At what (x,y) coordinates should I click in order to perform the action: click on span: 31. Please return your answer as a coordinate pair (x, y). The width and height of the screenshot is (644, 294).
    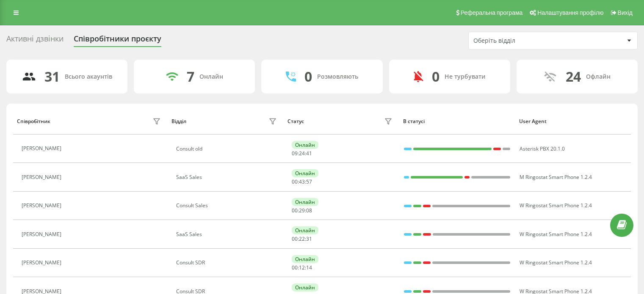
    Looking at the image, I should click on (309, 239).